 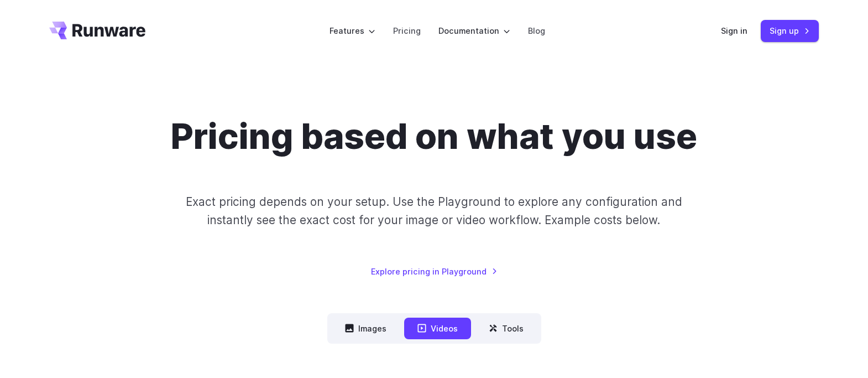 I want to click on a: Pricing, so click(x=407, y=31).